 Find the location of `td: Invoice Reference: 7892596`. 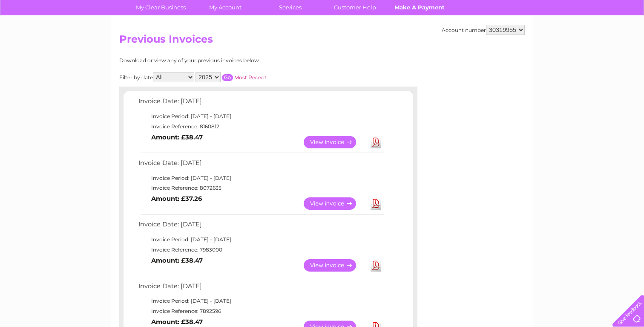

td: Invoice Reference: 7892596 is located at coordinates (261, 312).